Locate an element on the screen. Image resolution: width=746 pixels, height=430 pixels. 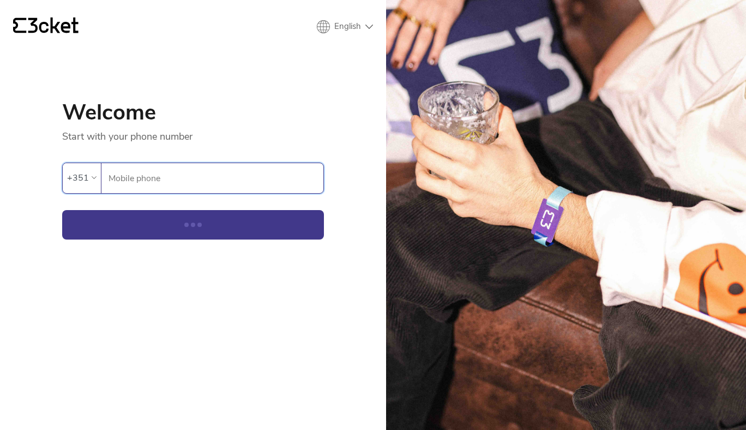
label: Mobile phone is located at coordinates (212, 178).